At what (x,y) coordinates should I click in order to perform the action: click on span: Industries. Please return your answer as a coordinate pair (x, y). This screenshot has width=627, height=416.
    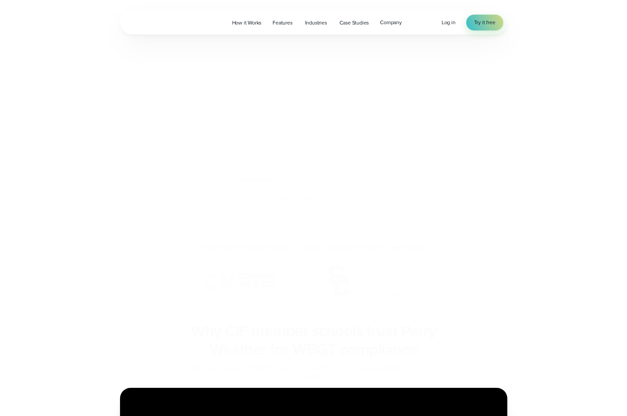
    Looking at the image, I should click on (316, 23).